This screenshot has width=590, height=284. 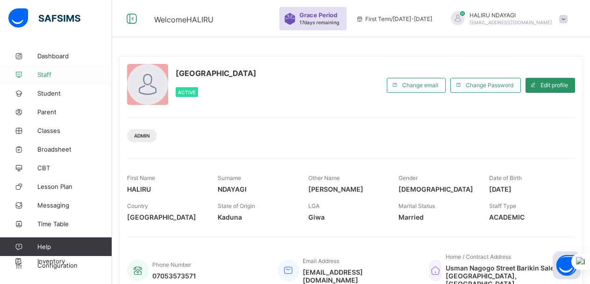 I want to click on img: safsims, so click(x=44, y=18).